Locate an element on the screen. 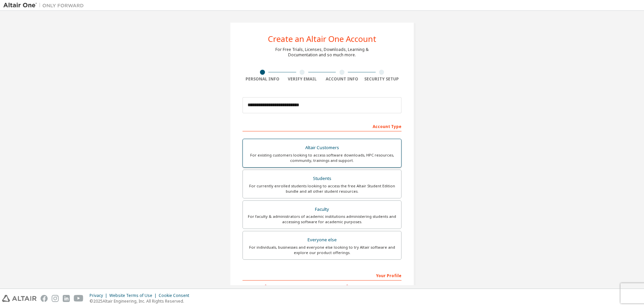  div: Everyone else is located at coordinates (322, 240).